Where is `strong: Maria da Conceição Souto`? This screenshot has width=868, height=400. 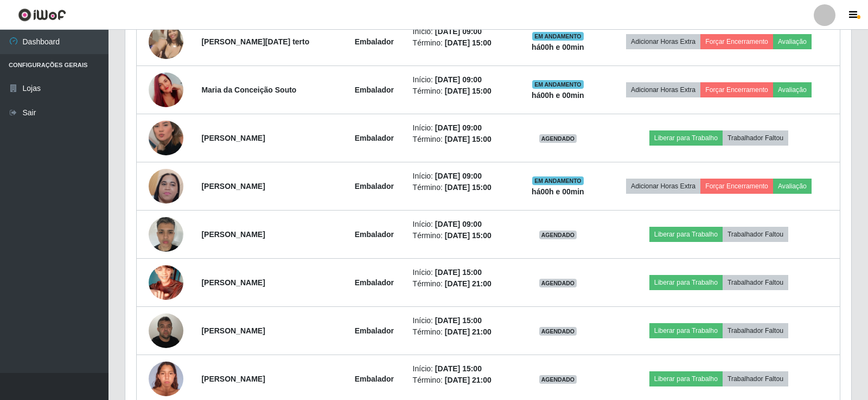
strong: Maria da Conceição Souto is located at coordinates (248, 90).